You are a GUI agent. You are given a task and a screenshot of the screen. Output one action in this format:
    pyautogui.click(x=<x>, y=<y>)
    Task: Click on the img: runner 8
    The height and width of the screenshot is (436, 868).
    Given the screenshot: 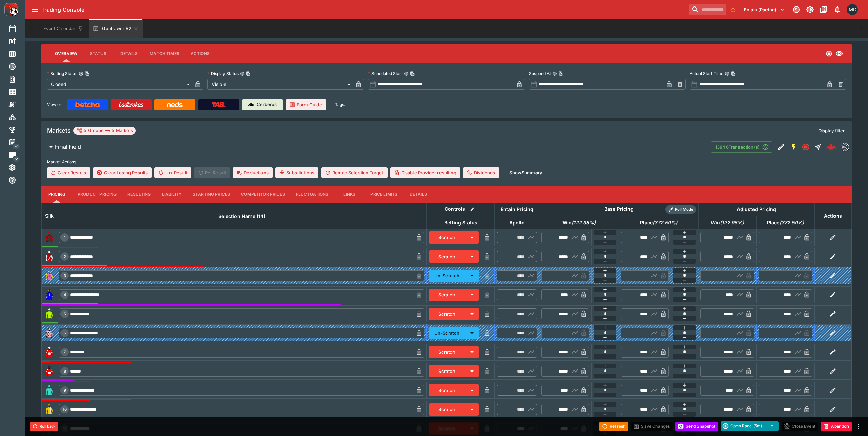 What is the action you would take?
    pyautogui.click(x=49, y=371)
    